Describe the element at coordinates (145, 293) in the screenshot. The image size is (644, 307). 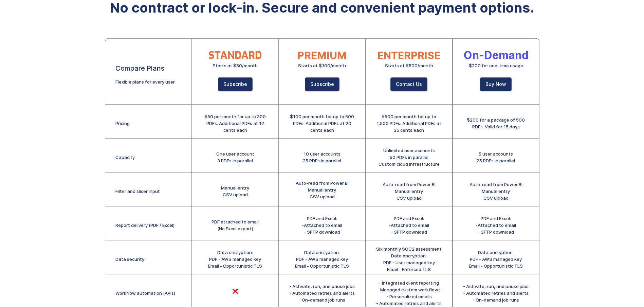
I see `div: Workflow automation (APIs)` at that location.